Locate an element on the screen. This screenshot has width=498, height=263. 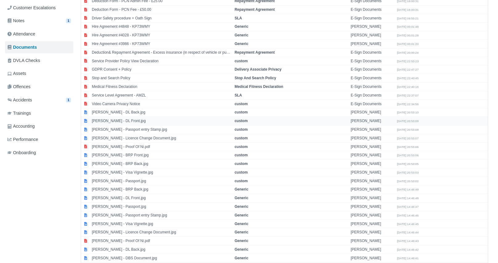
span: Accounting is located at coordinates (21, 126).